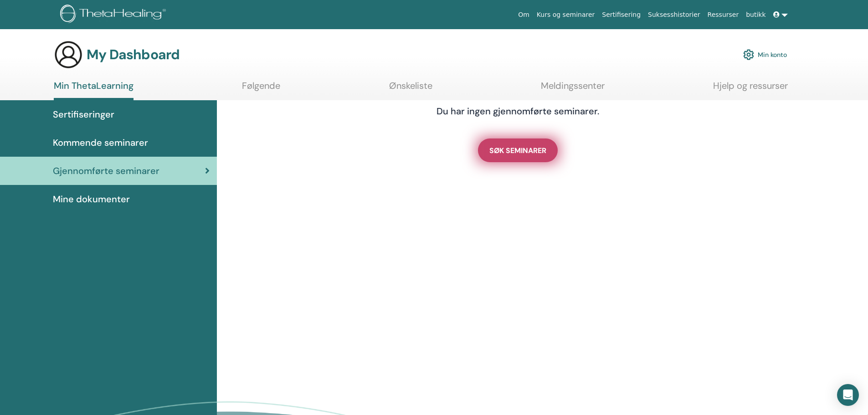  I want to click on a: Hjelp og ressurser, so click(750, 89).